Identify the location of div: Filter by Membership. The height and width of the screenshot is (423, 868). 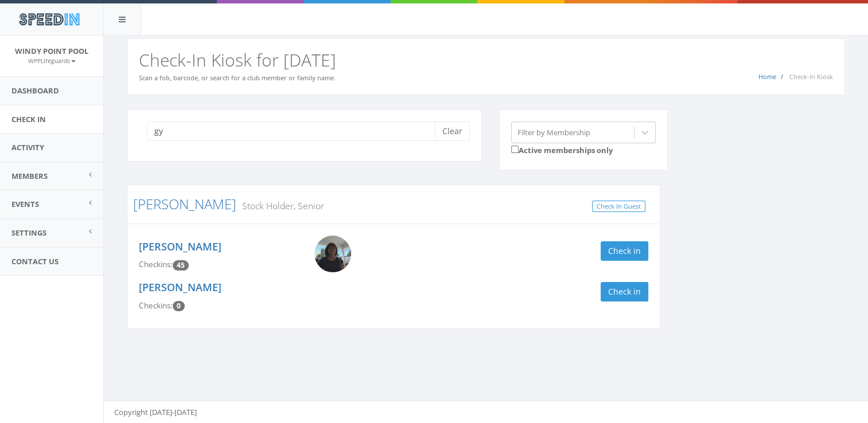
(554, 132).